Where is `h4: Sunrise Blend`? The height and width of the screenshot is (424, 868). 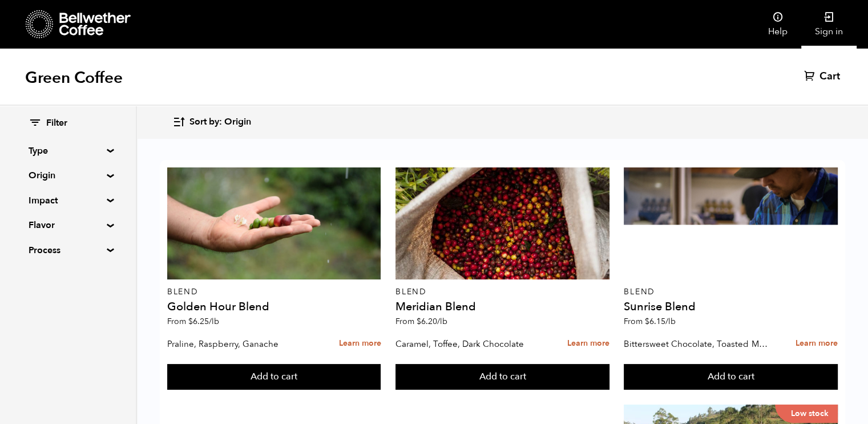 h4: Sunrise Blend is located at coordinates (730, 307).